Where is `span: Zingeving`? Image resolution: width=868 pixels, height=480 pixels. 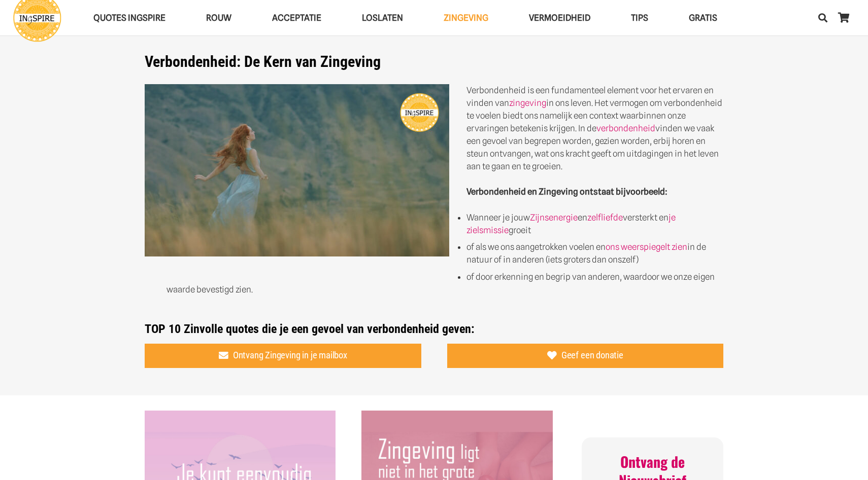 span: Zingeving is located at coordinates (466, 18).